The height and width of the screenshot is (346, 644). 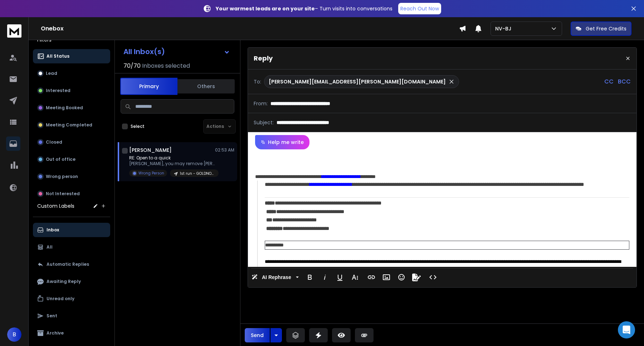 I want to click on button: Meeting Booked, so click(x=72, y=108).